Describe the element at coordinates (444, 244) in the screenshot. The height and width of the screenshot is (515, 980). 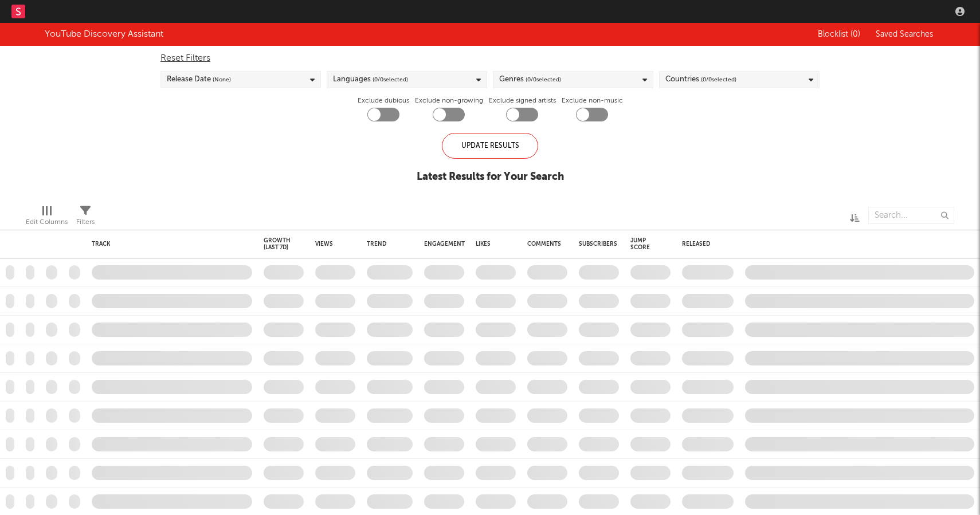
I see `div: Engagement` at that location.